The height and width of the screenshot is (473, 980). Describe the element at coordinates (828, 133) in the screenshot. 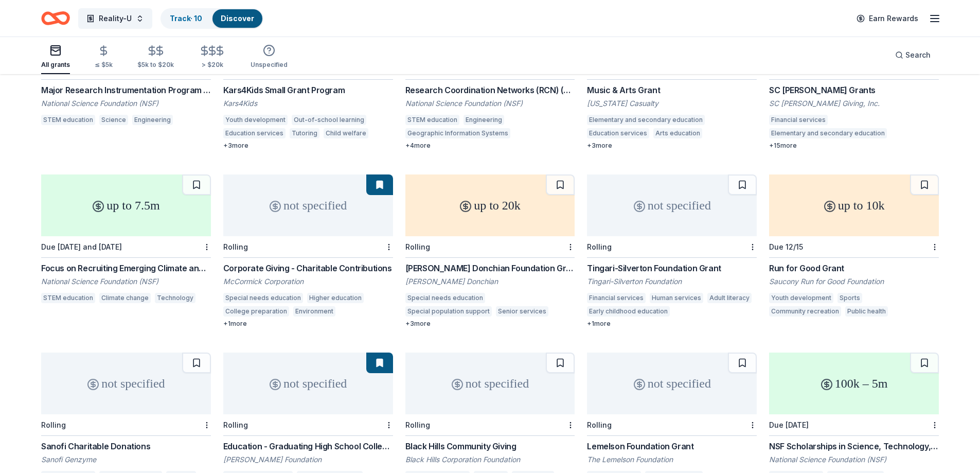

I see `div: Elementary and secondary education` at that location.